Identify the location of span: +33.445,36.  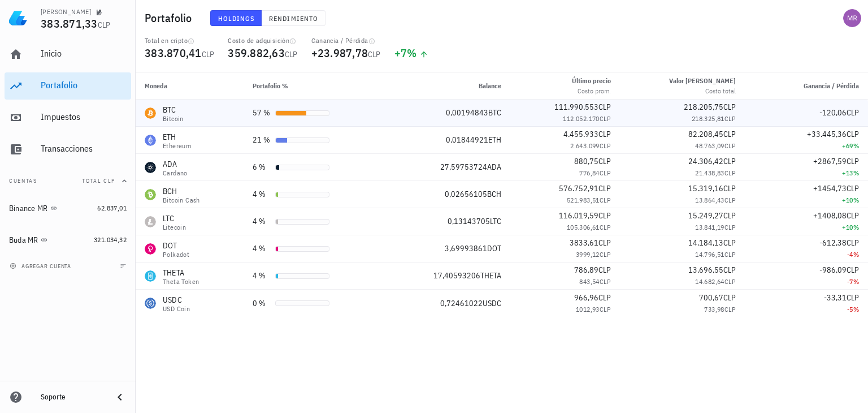
(827, 134).